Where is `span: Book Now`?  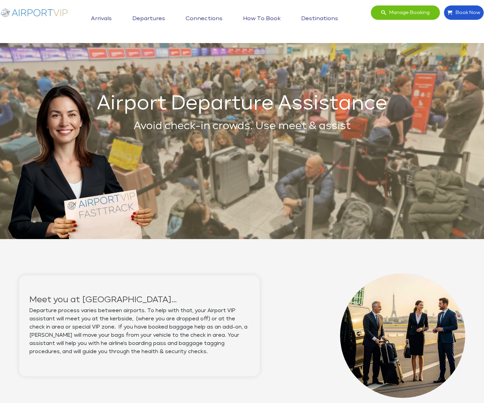 span: Book Now is located at coordinates (466, 13).